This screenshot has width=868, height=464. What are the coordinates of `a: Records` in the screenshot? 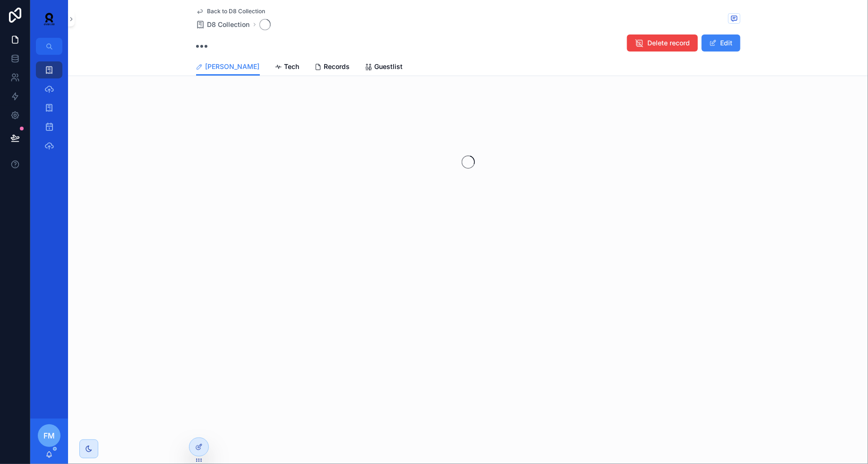 It's located at (332, 68).